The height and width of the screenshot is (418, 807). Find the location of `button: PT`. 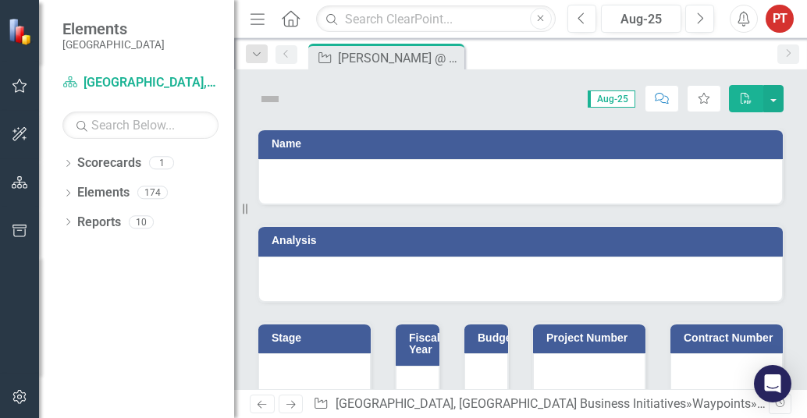

button: PT is located at coordinates (780, 19).